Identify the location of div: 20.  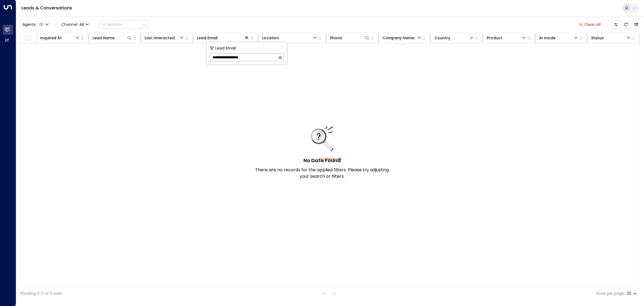
(632, 293).